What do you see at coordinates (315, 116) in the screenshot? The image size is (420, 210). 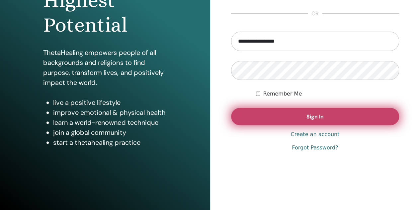 I see `span: Sign In` at bounding box center [315, 116].